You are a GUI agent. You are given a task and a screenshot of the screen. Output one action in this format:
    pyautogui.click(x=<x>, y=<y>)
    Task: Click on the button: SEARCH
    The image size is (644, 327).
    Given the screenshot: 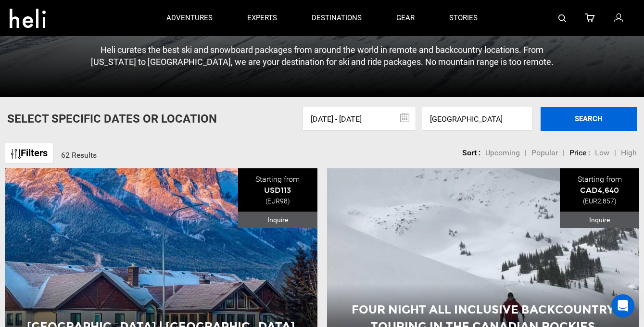 What is the action you would take?
    pyautogui.click(x=589, y=119)
    